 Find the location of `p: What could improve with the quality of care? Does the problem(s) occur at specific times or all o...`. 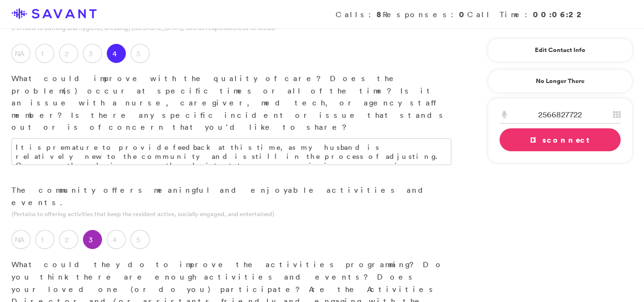

p: What could improve with the quality of care? Does the problem(s) occur at specific times or all o... is located at coordinates (231, 103).